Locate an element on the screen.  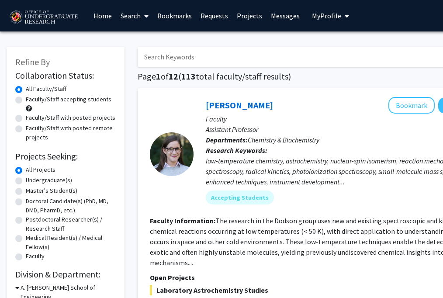
span: Refine By is located at coordinates (32, 62).